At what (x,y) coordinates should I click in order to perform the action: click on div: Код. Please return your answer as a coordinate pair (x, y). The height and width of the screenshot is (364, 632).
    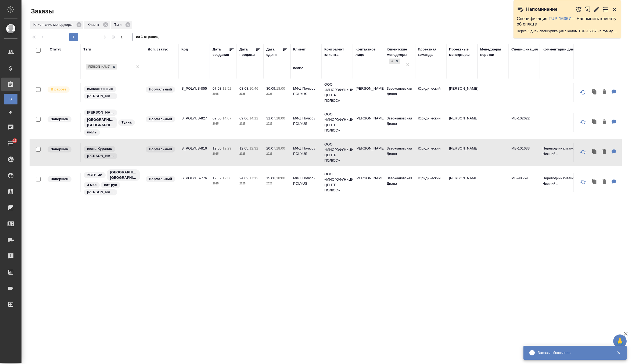
    Looking at the image, I should click on (185, 49).